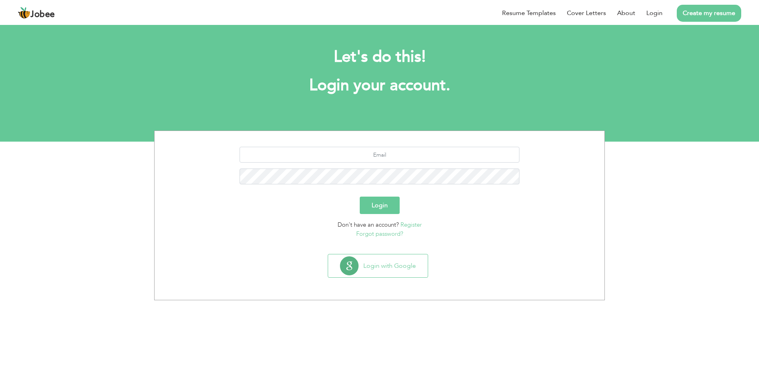 The width and height of the screenshot is (759, 377). I want to click on input: Email, so click(380, 155).